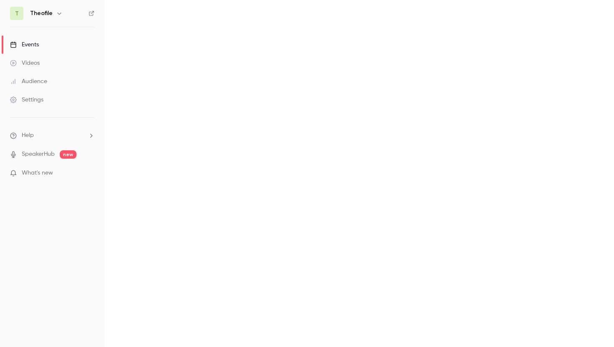 This screenshot has width=614, height=347. Describe the element at coordinates (38, 154) in the screenshot. I see `a: SpeakerHub` at that location.